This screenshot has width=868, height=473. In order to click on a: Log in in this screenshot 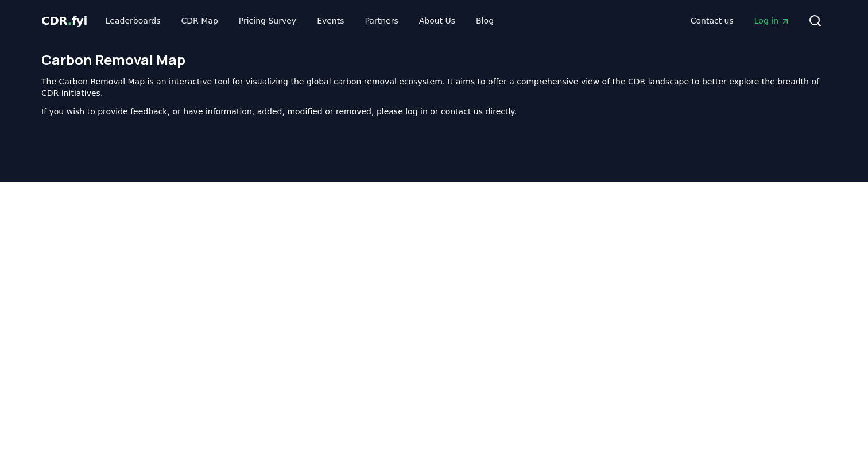, I will do `click(772, 20)`.